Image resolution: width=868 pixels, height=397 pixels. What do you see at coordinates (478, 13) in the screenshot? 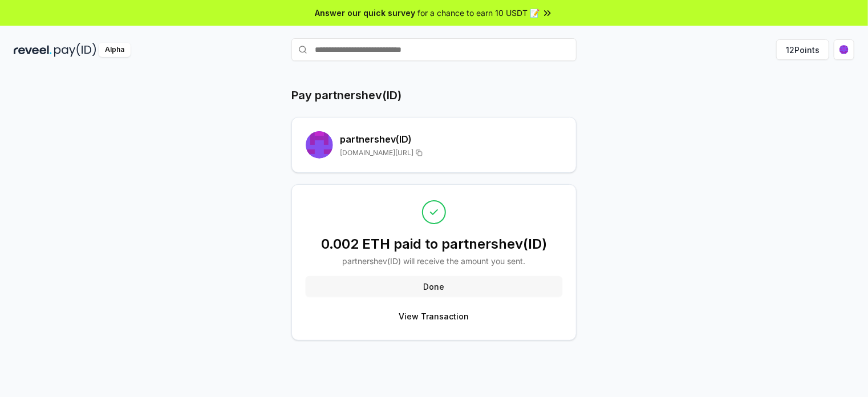
I see `span: for a chance to earn 10 USDT 📝` at bounding box center [478, 13].